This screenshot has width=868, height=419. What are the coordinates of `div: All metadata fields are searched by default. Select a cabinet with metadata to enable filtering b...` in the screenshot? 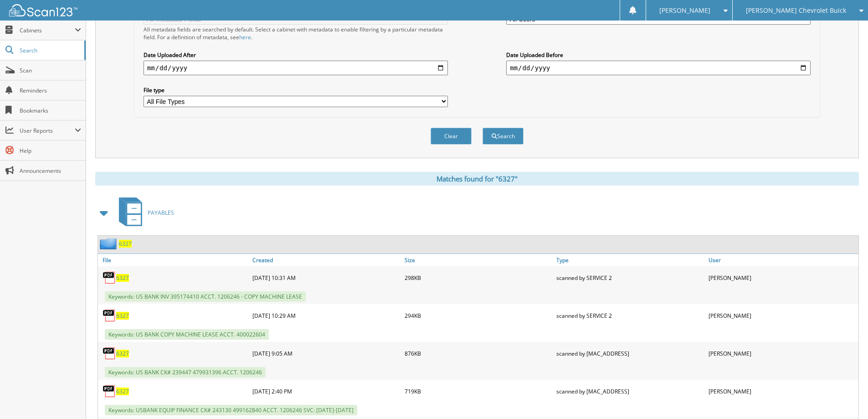 It's located at (296, 33).